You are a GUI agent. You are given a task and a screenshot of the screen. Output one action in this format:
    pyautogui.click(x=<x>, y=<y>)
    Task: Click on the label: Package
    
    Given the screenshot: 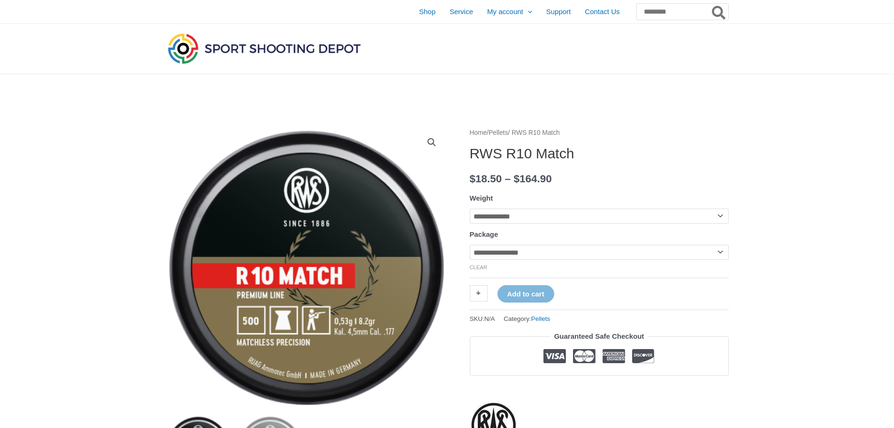 What is the action you would take?
    pyautogui.click(x=484, y=234)
    